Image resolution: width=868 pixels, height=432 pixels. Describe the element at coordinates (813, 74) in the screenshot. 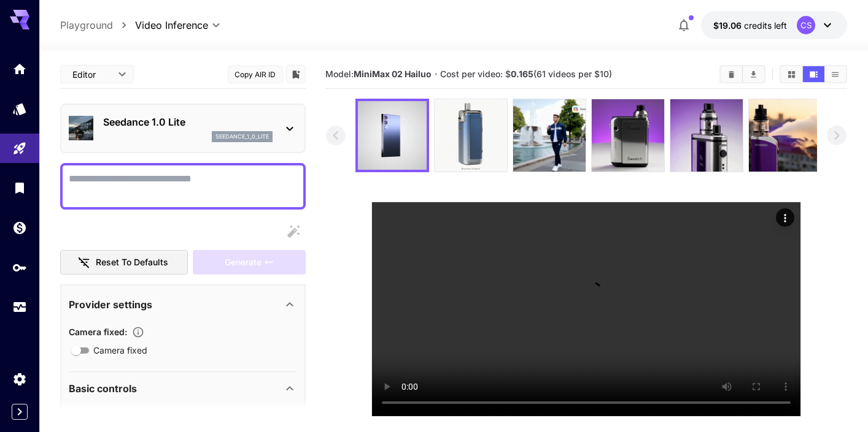

I see `button: Show videos in video view` at that location.